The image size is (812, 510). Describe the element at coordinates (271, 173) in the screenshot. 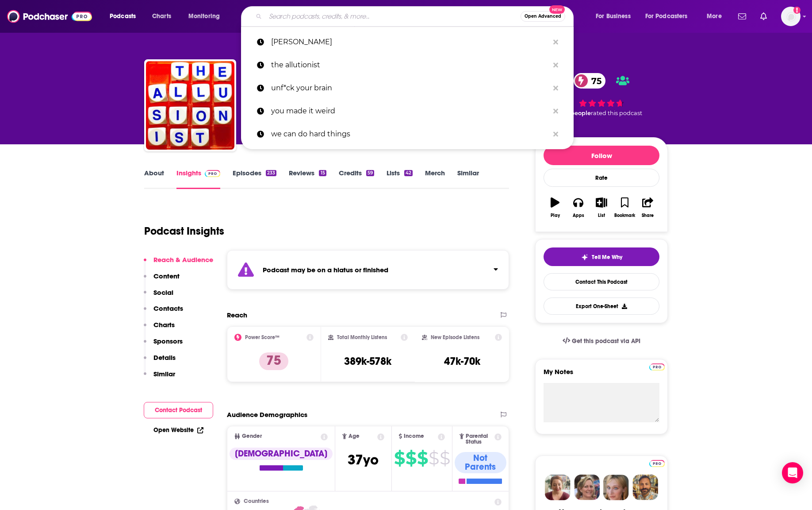

I see `div: 233` at that location.